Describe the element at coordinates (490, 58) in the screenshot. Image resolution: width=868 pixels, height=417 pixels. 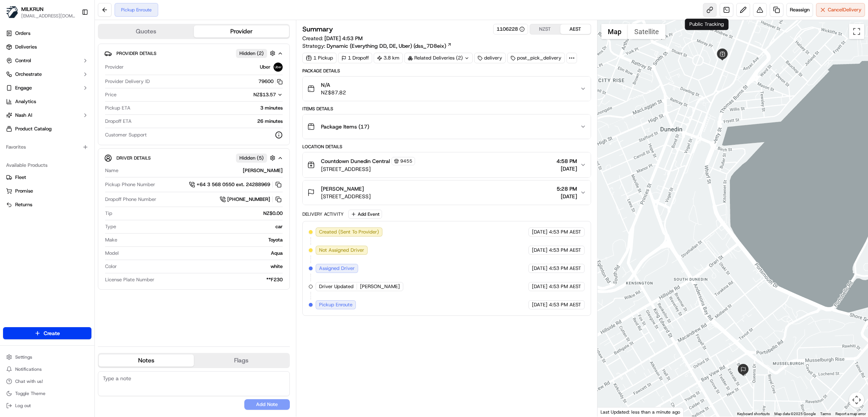
I see `div: delivery` at that location.